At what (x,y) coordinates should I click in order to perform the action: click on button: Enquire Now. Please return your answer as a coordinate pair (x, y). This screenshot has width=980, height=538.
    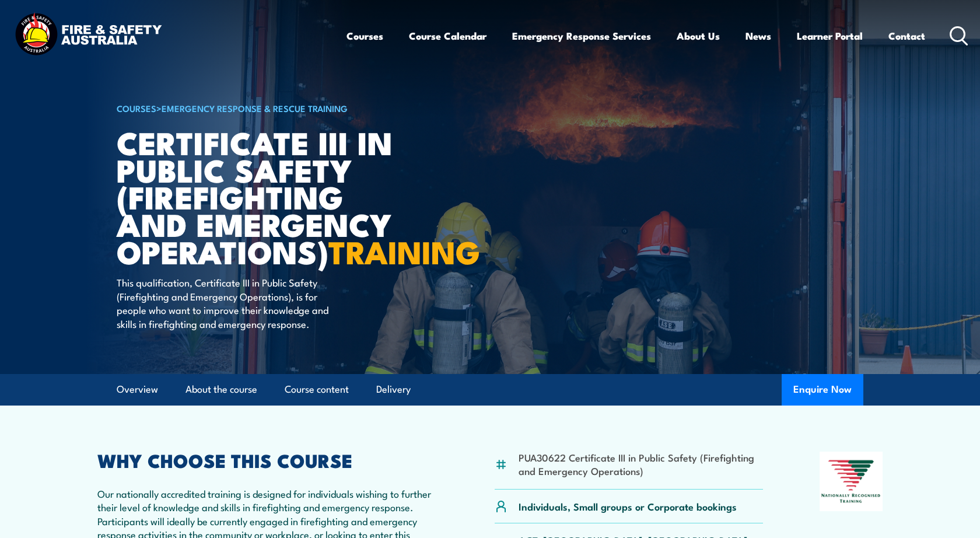
    Looking at the image, I should click on (823, 390).